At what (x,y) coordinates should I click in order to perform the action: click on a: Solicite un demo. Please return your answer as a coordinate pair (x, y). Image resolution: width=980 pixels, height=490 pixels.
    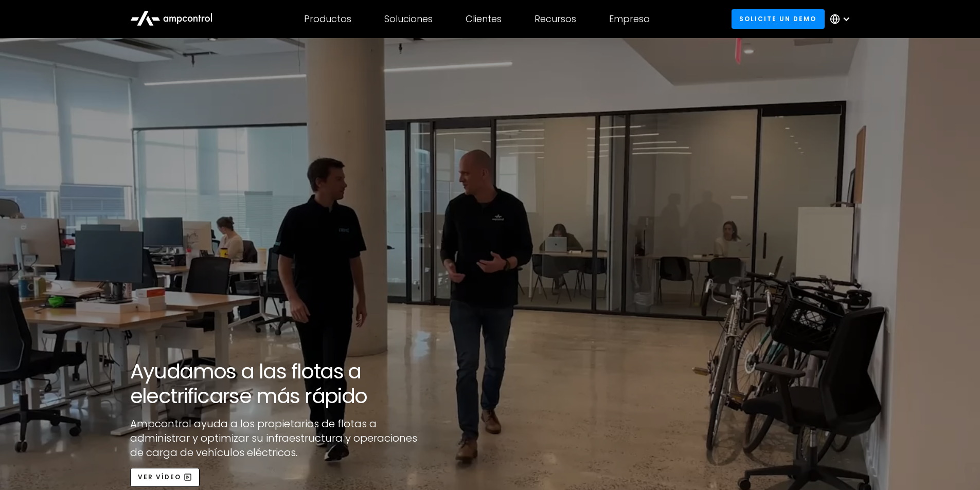
    Looking at the image, I should click on (778, 19).